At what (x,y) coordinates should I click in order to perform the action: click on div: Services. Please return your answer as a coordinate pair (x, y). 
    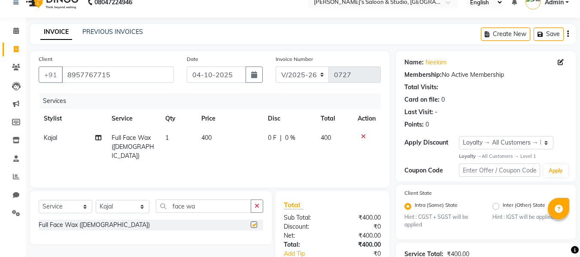
    Looking at the image, I should click on (213, 101).